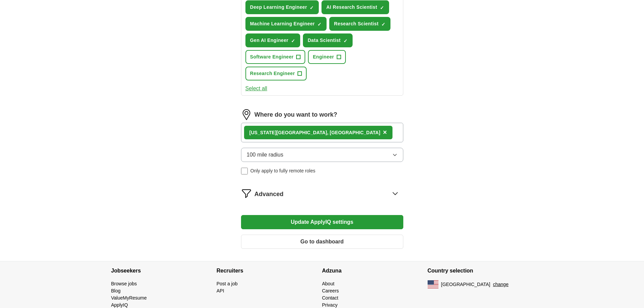 The image size is (644, 308). Describe the element at coordinates (228, 283) in the screenshot. I see `a: Post a job` at that location.